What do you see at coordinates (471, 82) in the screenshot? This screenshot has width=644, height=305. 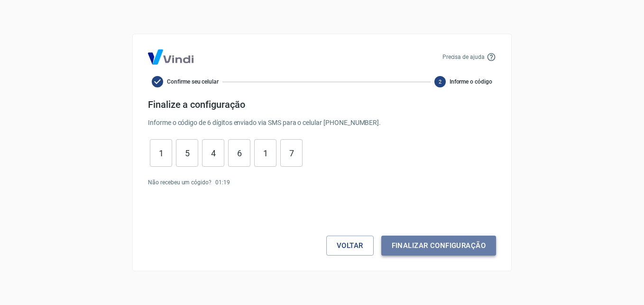 I see `span: Informe o código` at bounding box center [471, 82].